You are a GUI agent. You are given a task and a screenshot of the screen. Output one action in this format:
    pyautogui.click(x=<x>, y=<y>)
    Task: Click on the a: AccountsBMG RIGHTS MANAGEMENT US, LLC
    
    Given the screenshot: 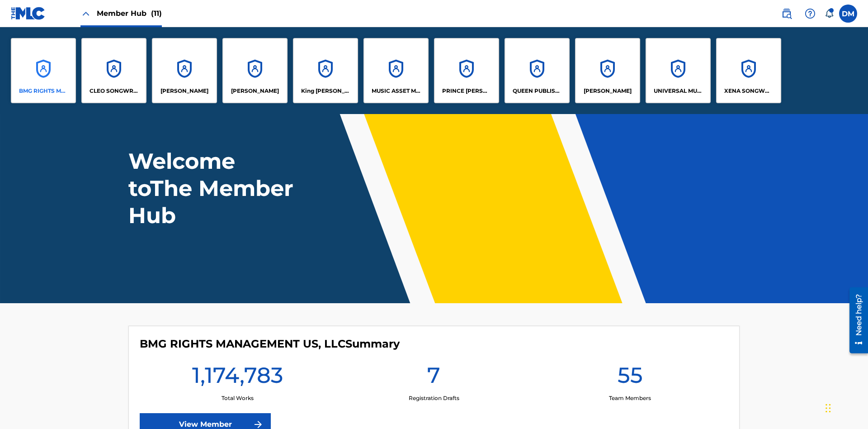 What is the action you would take?
    pyautogui.click(x=43, y=71)
    